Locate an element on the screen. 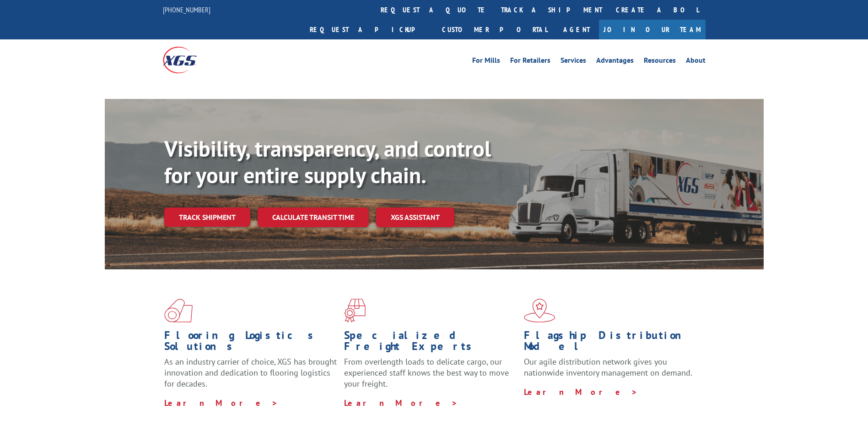  img: xgs-icon-focused-on-flooring-red is located at coordinates (354, 311).